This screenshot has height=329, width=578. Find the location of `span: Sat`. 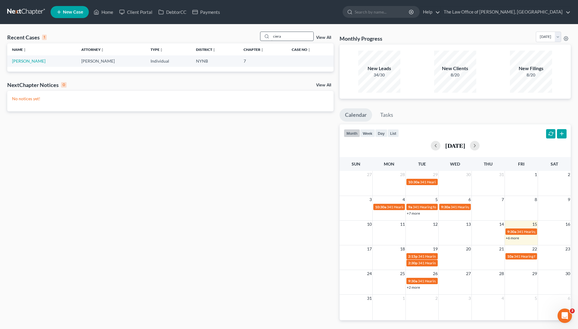

span: Sat is located at coordinates (554, 164).